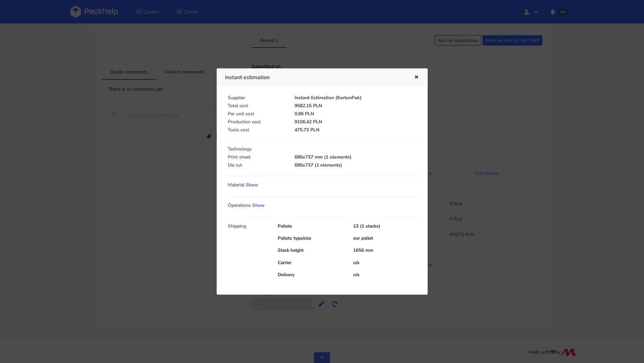  Describe the element at coordinates (257, 106) in the screenshot. I see `p: Total cost` at that location.